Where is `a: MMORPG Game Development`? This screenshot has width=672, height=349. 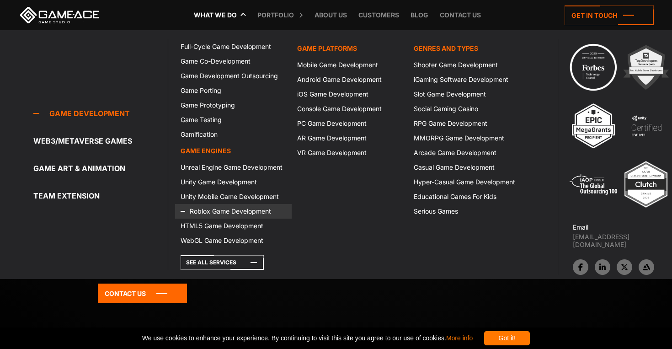
a: MMORPG Game Development is located at coordinates (466, 138).